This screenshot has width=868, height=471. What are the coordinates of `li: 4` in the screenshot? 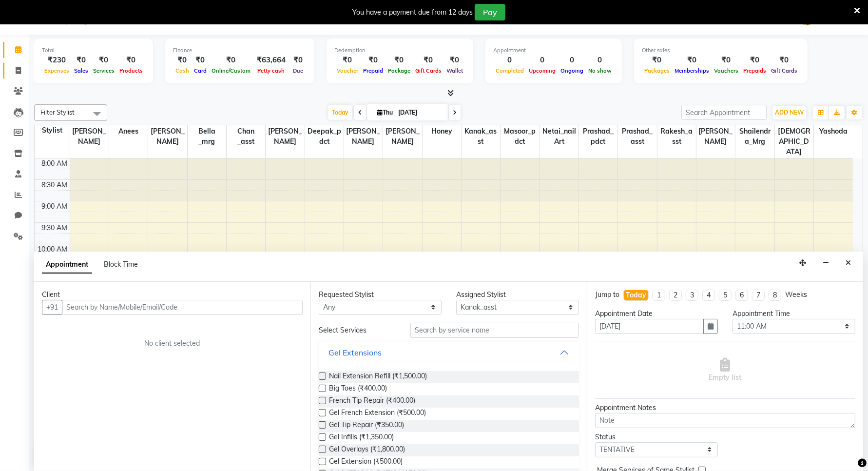 It's located at (709, 295).